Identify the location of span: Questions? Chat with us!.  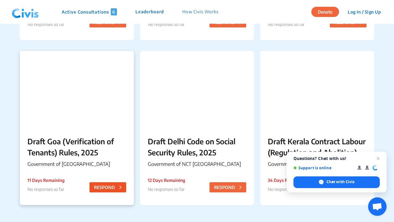
(337, 159).